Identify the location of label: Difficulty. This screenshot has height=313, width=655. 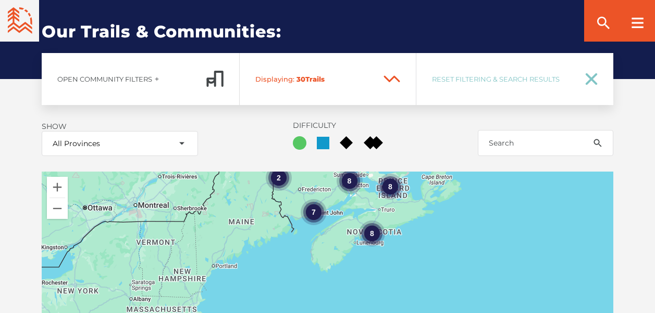
(332, 125).